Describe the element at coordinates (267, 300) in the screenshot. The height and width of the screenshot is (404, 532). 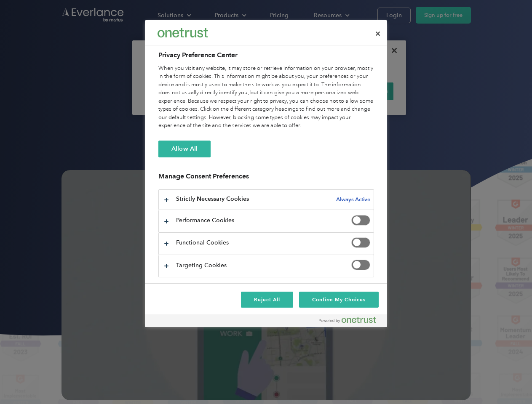
I see `button: Reject All` at that location.